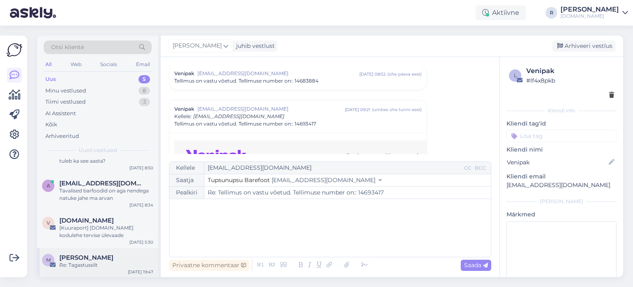 Image resolution: width=633 pixels, height=287 pixels. Describe the element at coordinates (476, 265) in the screenshot. I see `span: Saada` at that location.